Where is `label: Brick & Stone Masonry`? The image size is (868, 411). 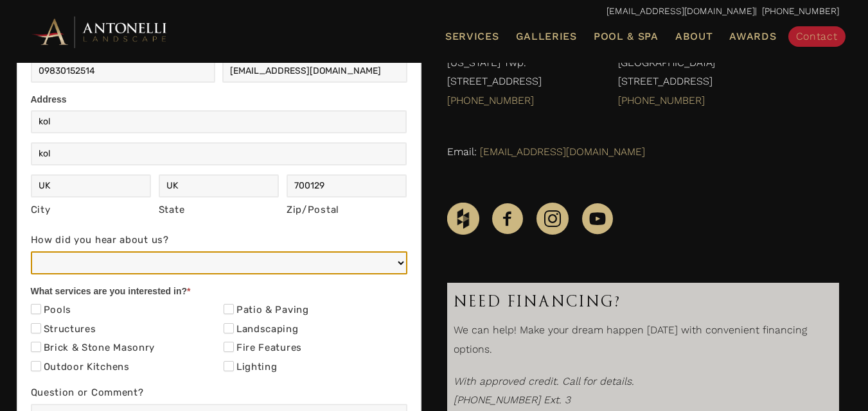 label: Brick & Stone Masonry is located at coordinates (94, 349).